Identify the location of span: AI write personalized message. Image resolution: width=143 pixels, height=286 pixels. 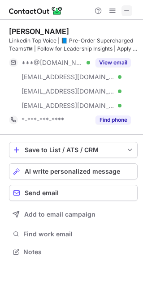
(72, 172).